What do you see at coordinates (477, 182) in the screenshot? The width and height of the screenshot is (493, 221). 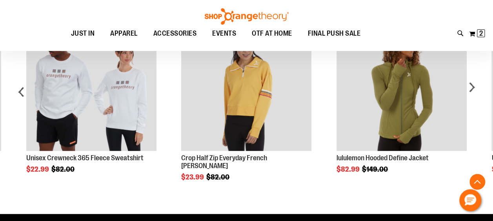 I see `button: Back To Top` at bounding box center [477, 182].